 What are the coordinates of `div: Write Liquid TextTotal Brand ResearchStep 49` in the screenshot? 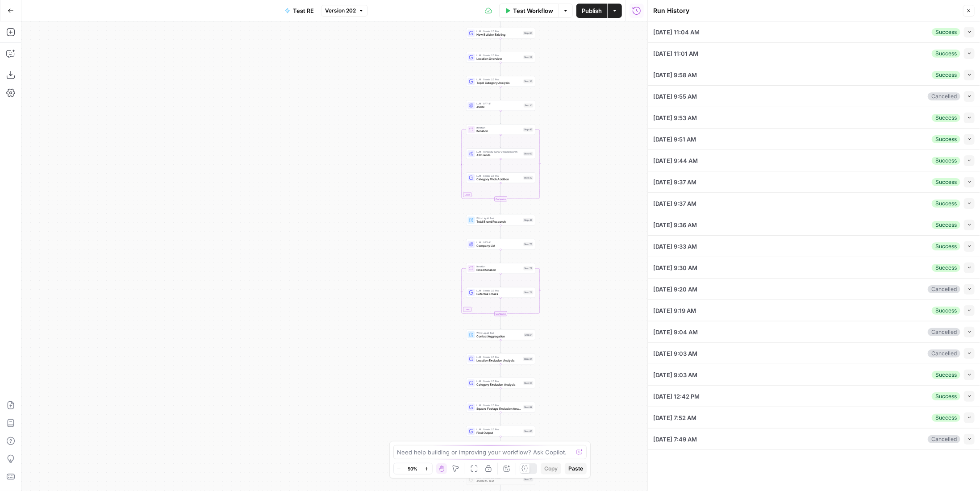 It's located at (501, 220).